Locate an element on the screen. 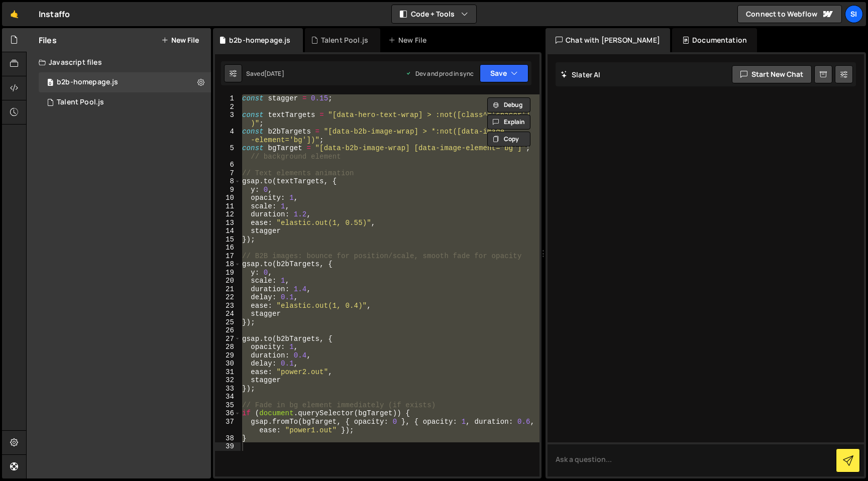 This screenshot has height=481, width=868. div: 28 is located at coordinates (227, 347).